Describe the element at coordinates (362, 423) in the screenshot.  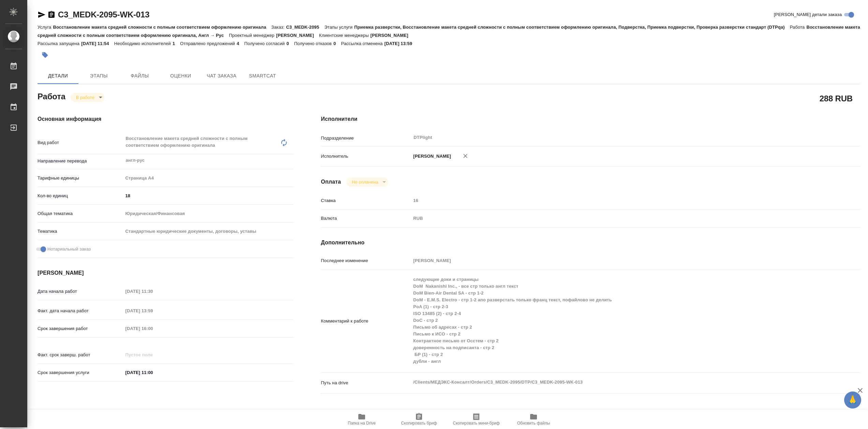
I see `span: Папка на Drive` at that location.